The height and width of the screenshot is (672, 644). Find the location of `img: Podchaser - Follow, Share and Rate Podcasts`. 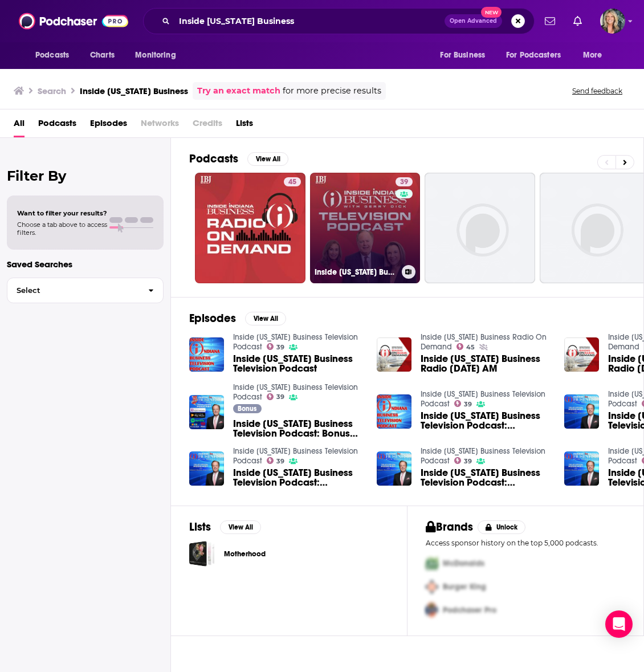

img: Podchaser - Follow, Share and Rate Podcasts is located at coordinates (74, 21).